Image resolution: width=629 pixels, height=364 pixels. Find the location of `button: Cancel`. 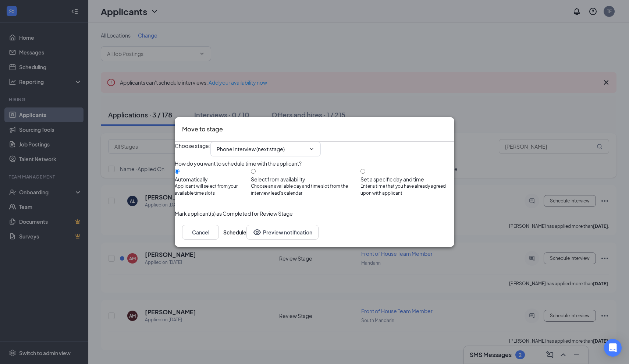

button: Cancel is located at coordinates (201, 232).